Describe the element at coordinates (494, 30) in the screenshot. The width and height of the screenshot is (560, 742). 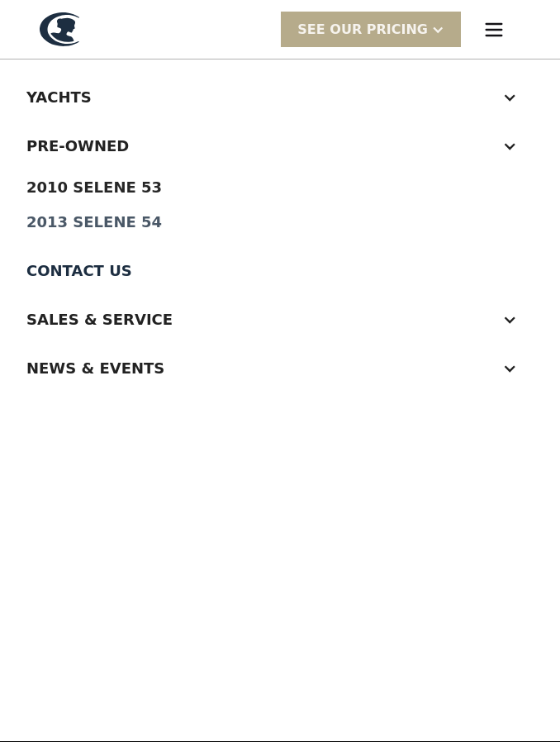
I see `div: menu` at that location.